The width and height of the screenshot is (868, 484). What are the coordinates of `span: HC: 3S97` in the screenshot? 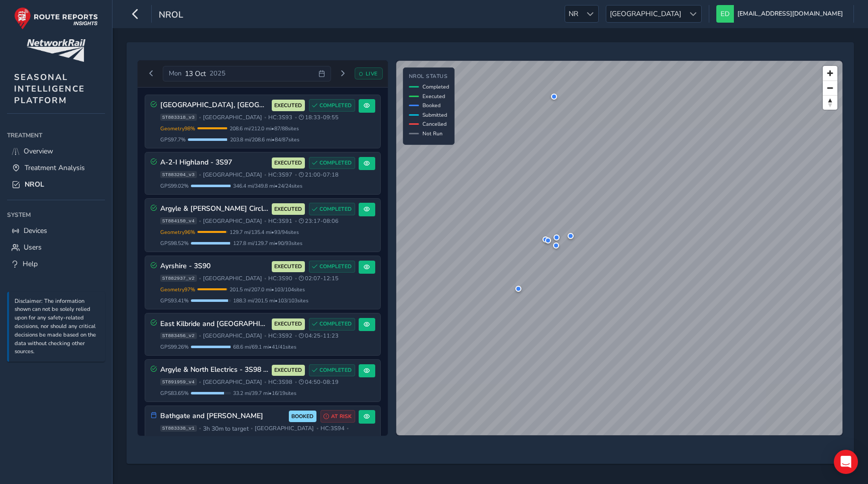 It's located at (280, 174).